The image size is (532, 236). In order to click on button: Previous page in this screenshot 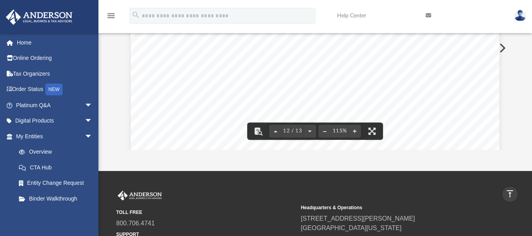, I will do `click(276, 131)`.